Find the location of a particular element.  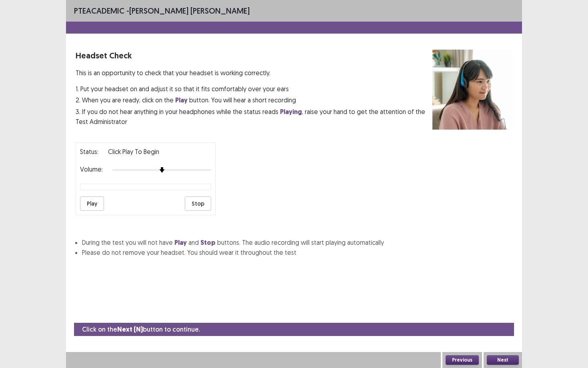

strong: Playing is located at coordinates (291, 112).